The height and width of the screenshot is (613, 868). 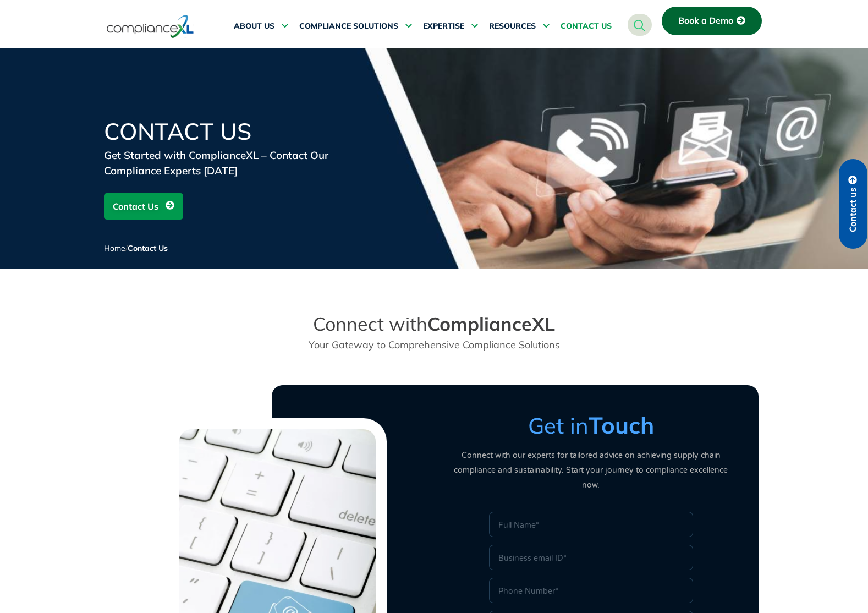 What do you see at coordinates (854, 209) in the screenshot?
I see `span: Contact us` at bounding box center [854, 209].